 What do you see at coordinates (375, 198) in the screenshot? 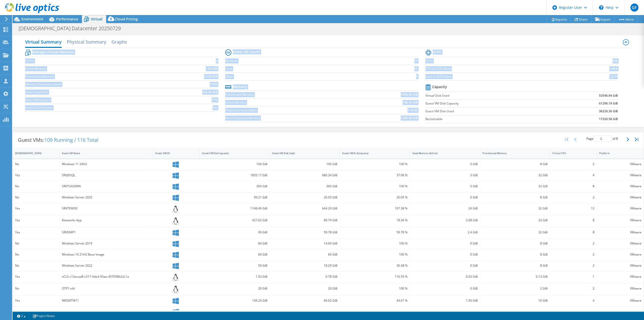
I see `div: 20.05 %` at bounding box center [375, 198].